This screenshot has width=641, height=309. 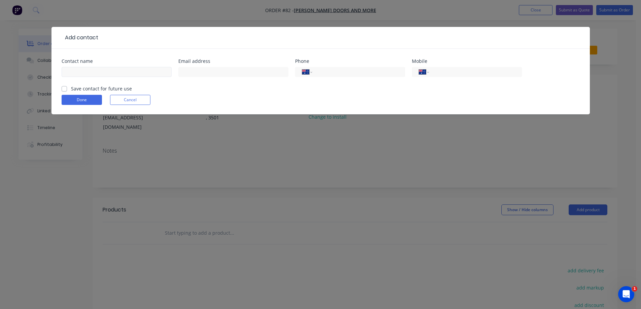 What do you see at coordinates (467, 61) in the screenshot?
I see `div: Mobile` at bounding box center [467, 61].